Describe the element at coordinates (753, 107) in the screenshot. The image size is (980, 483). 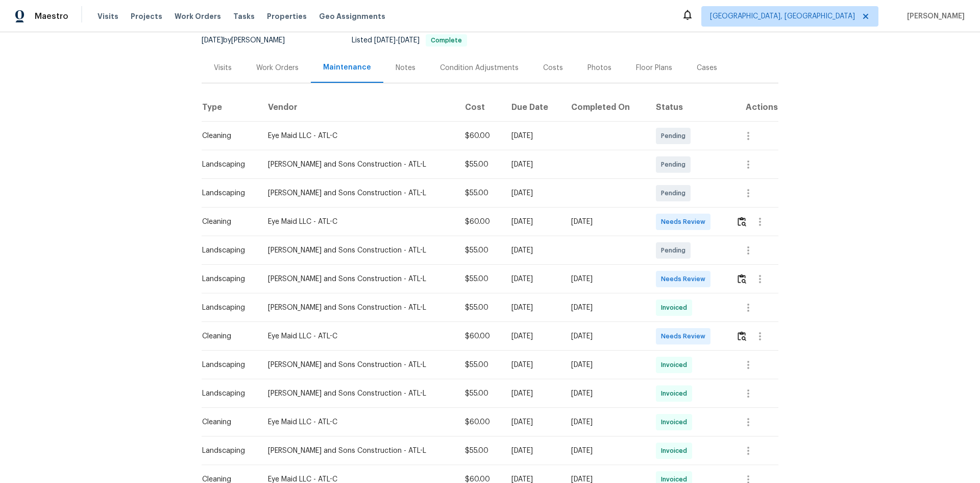
I see `th: Actions` at that location.